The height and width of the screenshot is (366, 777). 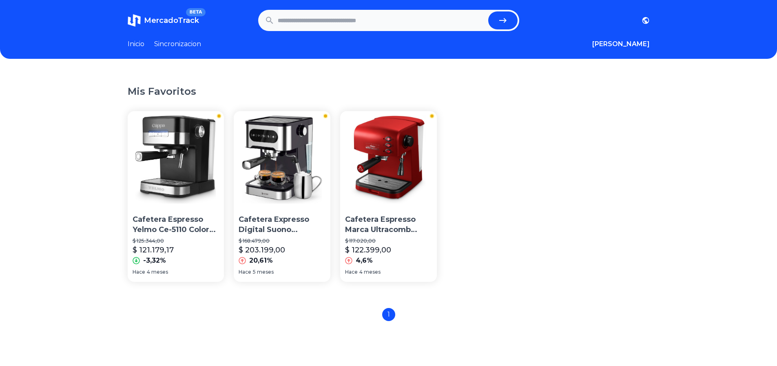 What do you see at coordinates (364, 260) in the screenshot?
I see `p: 4,6%` at bounding box center [364, 260].